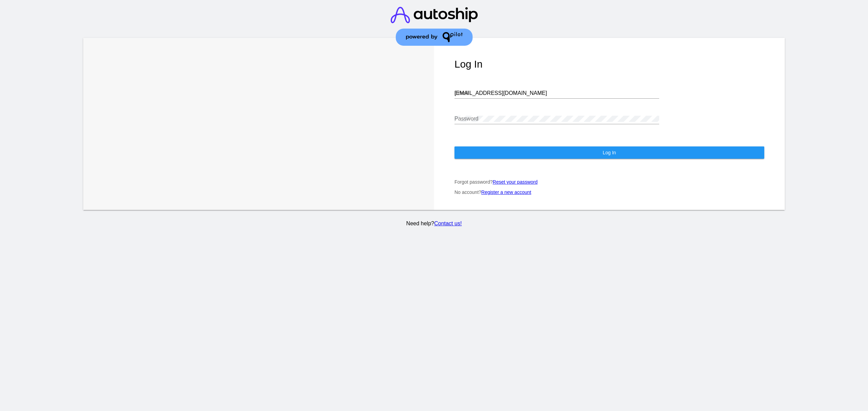  What do you see at coordinates (609, 182) in the screenshot?
I see `p: Forgot password?` at bounding box center [609, 182].